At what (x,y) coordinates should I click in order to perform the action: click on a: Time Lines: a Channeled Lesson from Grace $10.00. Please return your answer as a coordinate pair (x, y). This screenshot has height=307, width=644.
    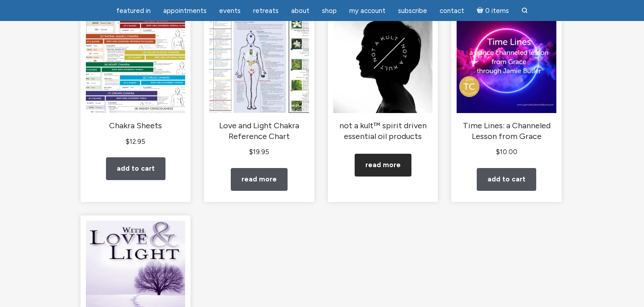
    Looking at the image, I should click on (506, 86).